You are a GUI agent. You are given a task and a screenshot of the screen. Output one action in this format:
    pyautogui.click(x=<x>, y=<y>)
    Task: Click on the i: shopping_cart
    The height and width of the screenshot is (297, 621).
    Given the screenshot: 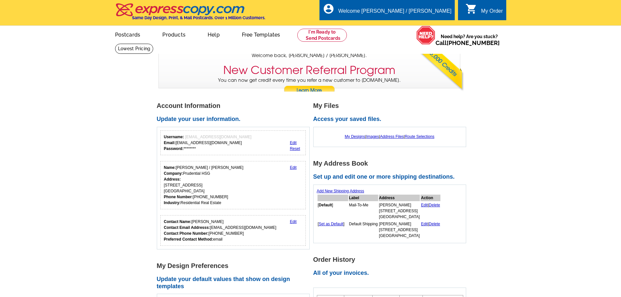 What is the action you would take?
    pyautogui.click(x=471, y=9)
    